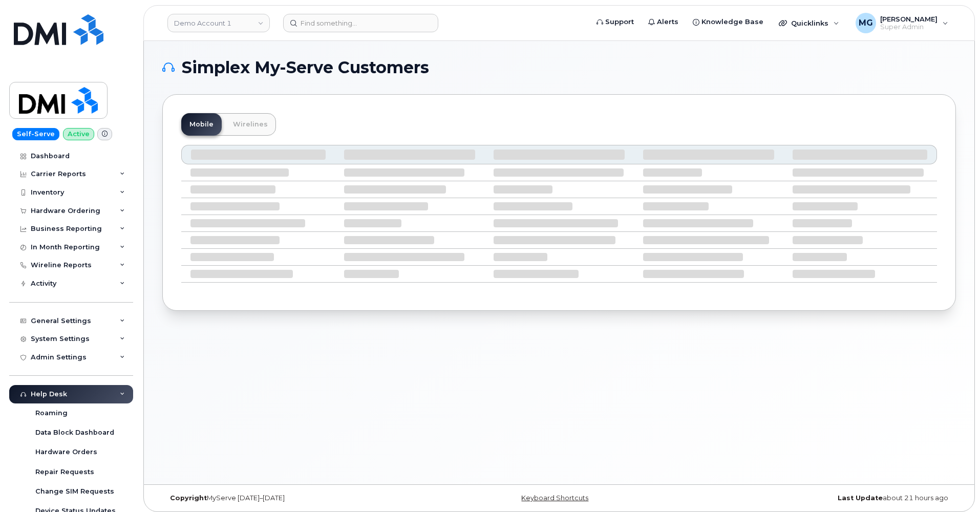  I want to click on a: Mobile, so click(201, 125).